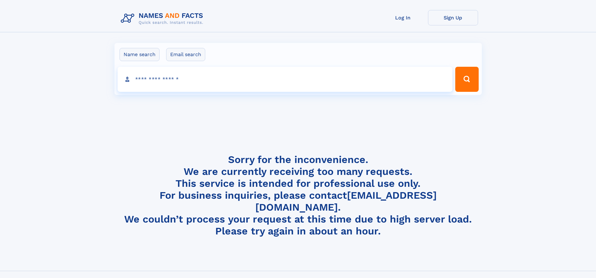 The height and width of the screenshot is (278, 596). Describe the element at coordinates (163, 18) in the screenshot. I see `img: Logo Names and Facts` at that location.